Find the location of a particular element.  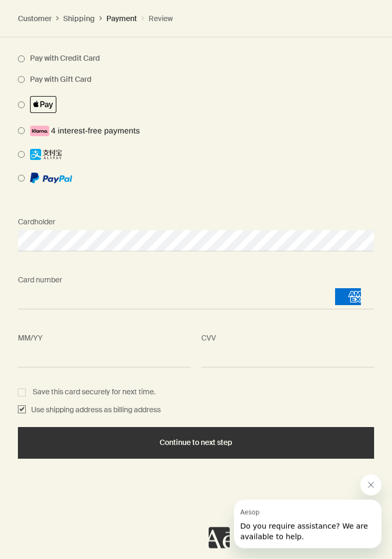

span: Do you require assistance? We are available to help. is located at coordinates (70, 32).